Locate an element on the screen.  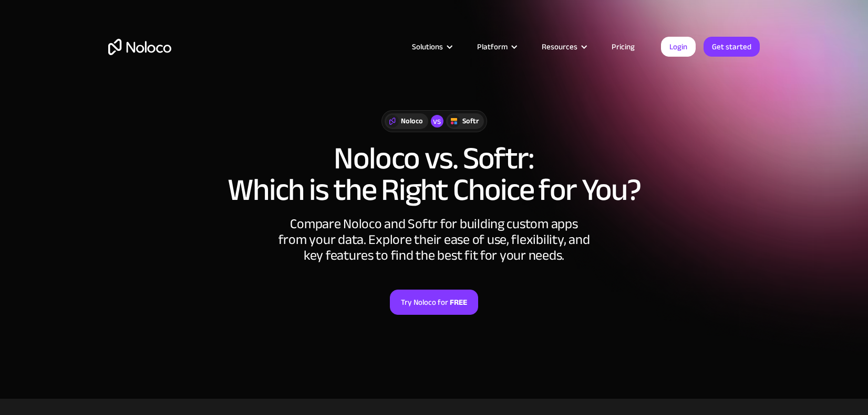
div: Noloco is located at coordinates (412, 121).